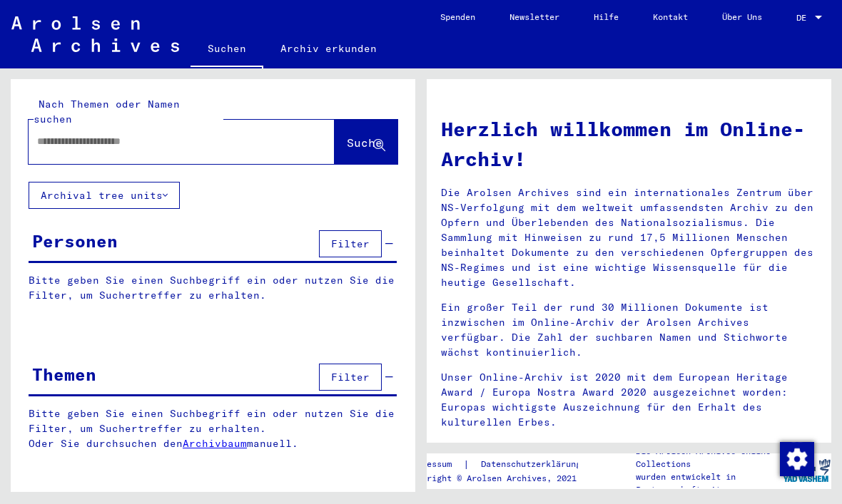  Describe the element at coordinates (628, 238) in the screenshot. I see `p: Die Arolsen Archives sind ein internationales Zentrum über NS-Verfolgung mit dem weltweit umfasse...` at that location.